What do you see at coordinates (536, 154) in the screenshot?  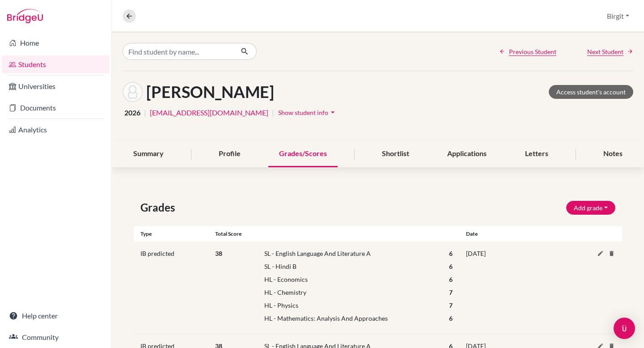 I see `div: Letters` at bounding box center [536, 154].